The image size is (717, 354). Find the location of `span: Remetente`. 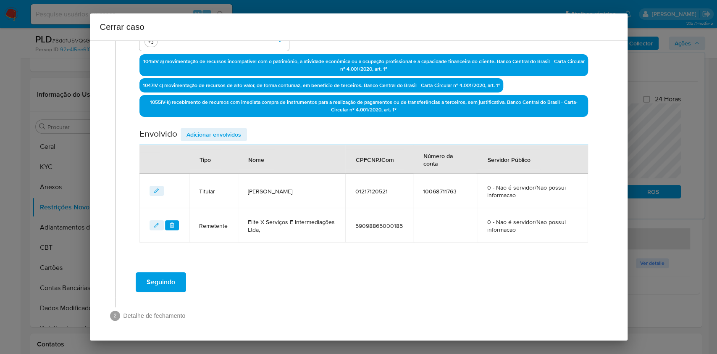

span: Remetente is located at coordinates (214, 226).